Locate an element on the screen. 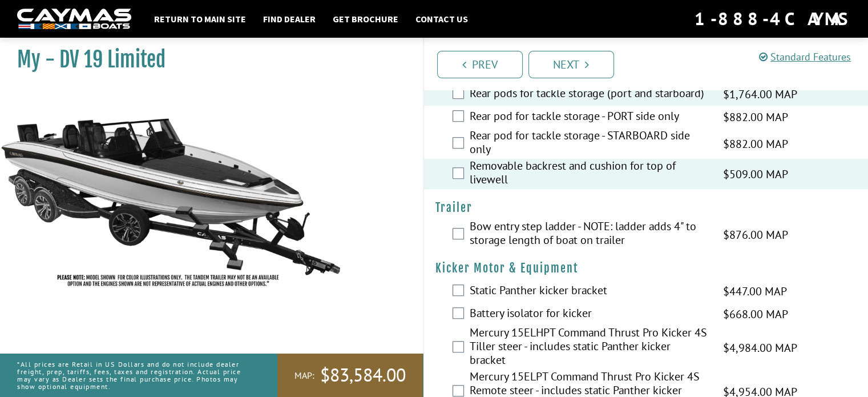 The height and width of the screenshot is (397, 868). span: $4,984.00 MAP is located at coordinates (760, 348).